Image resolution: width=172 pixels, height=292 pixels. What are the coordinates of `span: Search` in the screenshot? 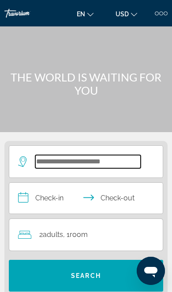 It's located at (86, 276).